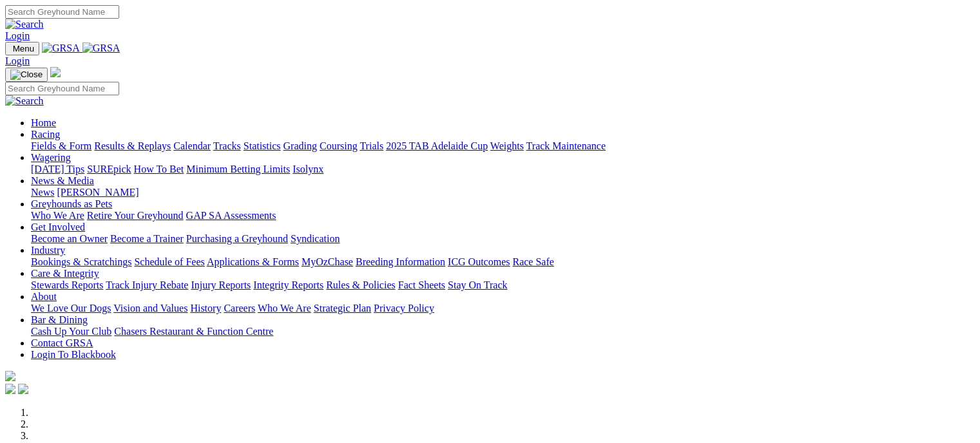 This screenshot has height=443, width=980. What do you see at coordinates (422, 285) in the screenshot?
I see `a: Fact Sheets` at bounding box center [422, 285].